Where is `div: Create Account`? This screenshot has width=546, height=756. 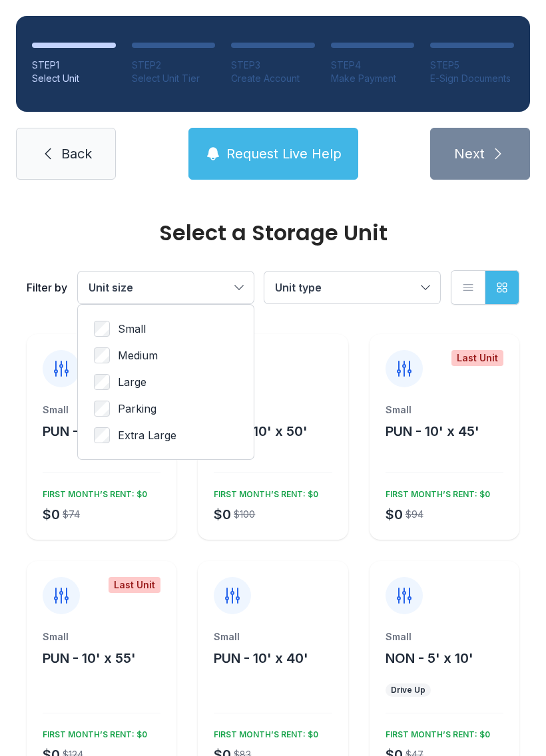 div: Create Account is located at coordinates (273, 78).